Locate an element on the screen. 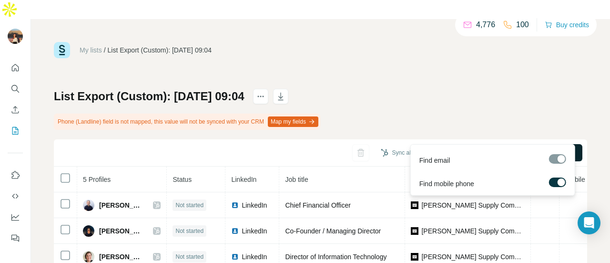 This screenshot has width=610, height=263. span: Job title is located at coordinates (296, 179).